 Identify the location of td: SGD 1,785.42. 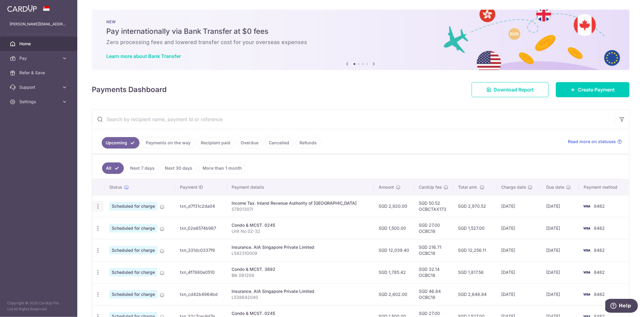
(394, 272).